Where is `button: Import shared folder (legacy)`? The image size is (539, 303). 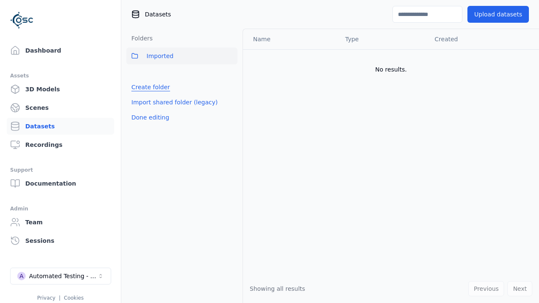 button: Import shared folder (legacy) is located at coordinates (174, 102).